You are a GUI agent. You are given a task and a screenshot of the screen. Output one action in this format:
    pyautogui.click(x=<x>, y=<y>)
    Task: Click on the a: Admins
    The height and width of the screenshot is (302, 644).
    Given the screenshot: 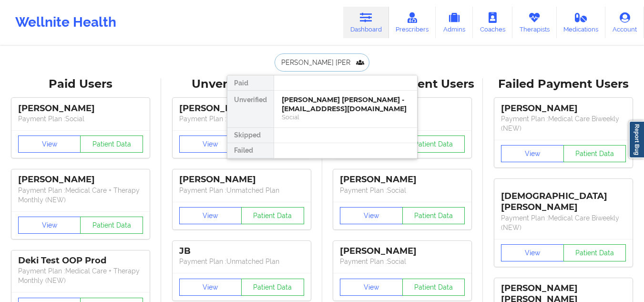 What is the action you would take?
    pyautogui.click(x=454, y=23)
    